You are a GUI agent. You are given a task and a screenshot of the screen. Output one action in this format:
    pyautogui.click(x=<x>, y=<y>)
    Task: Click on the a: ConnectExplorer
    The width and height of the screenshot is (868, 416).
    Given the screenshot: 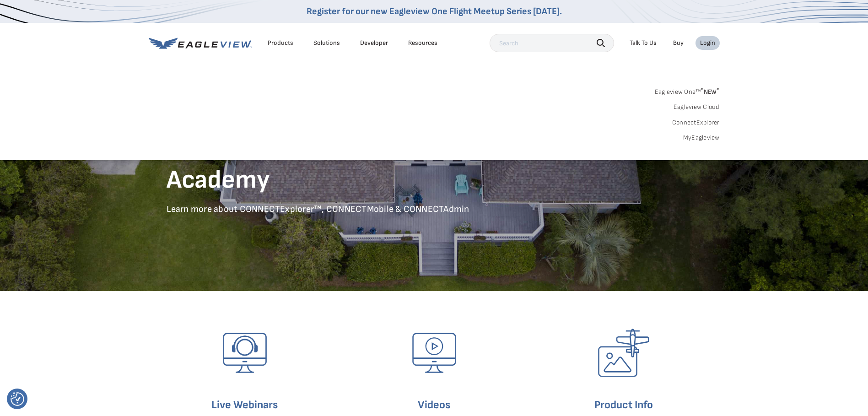 What is the action you would take?
    pyautogui.click(x=696, y=123)
    